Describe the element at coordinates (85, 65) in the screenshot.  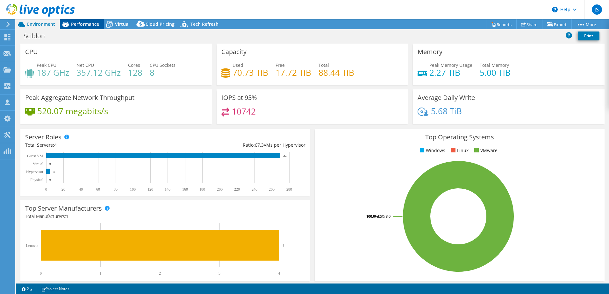
I see `span: Net CPU` at that location.